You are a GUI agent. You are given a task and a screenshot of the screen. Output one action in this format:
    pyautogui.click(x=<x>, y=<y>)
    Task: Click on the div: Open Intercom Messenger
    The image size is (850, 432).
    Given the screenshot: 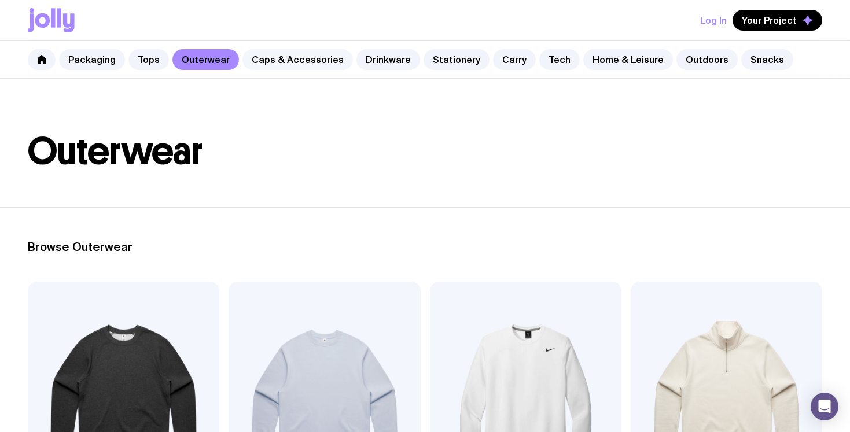 What is the action you would take?
    pyautogui.click(x=824, y=407)
    